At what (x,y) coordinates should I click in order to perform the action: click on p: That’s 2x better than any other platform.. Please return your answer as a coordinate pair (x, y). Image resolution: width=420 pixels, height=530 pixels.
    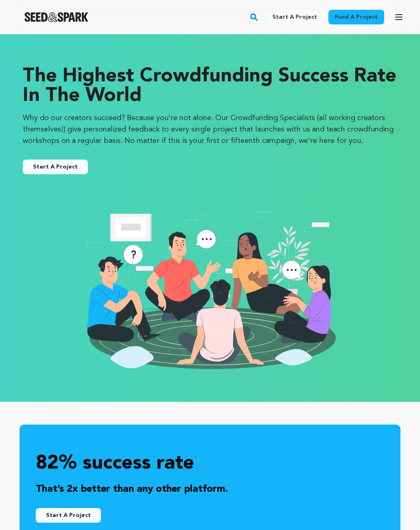
    Looking at the image, I should click on (210, 489).